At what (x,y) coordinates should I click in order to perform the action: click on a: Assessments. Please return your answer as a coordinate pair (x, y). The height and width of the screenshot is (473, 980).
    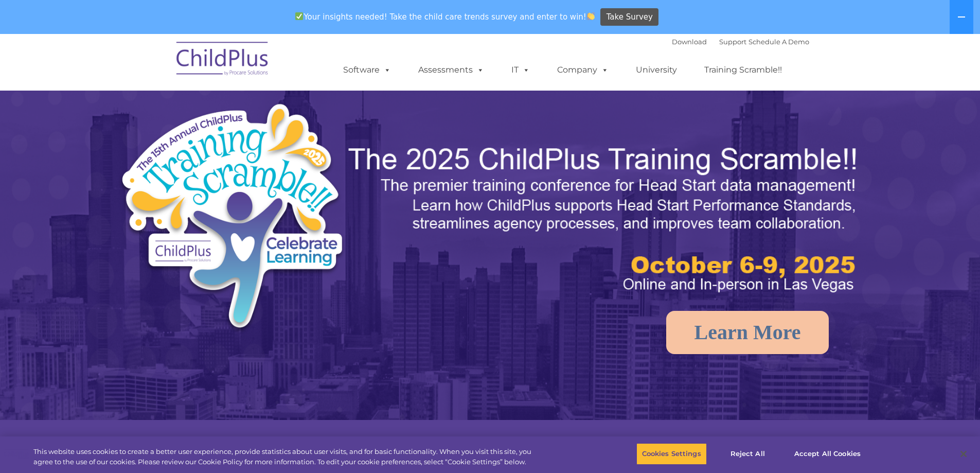
    Looking at the image, I should click on (451, 70).